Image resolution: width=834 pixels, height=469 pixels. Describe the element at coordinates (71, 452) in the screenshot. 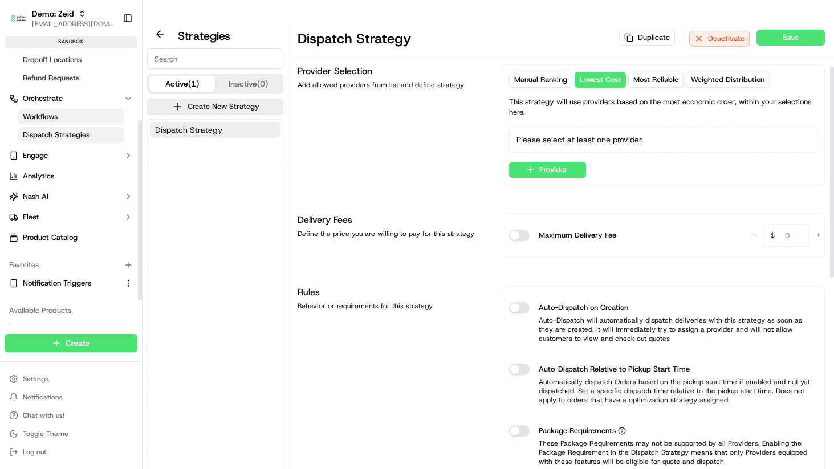

I see `button: Log out` at that location.